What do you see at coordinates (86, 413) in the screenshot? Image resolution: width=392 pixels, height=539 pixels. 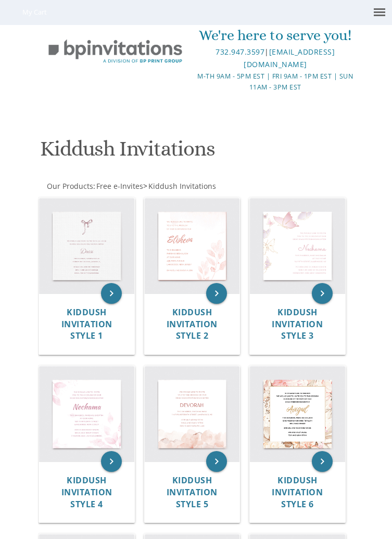 I see `img: Kiddush Invitation Style 4` at bounding box center [86, 413].